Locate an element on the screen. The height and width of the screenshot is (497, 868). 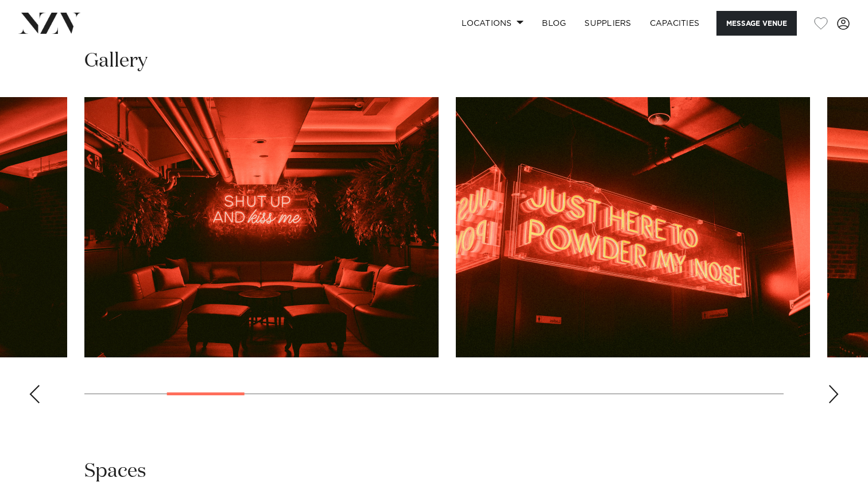
button: Message Venue is located at coordinates (757, 23).